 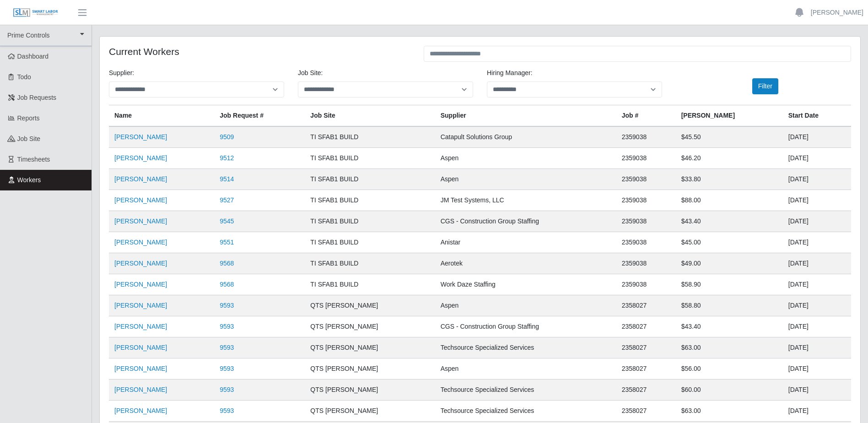 I want to click on td: $45.00, so click(x=729, y=243).